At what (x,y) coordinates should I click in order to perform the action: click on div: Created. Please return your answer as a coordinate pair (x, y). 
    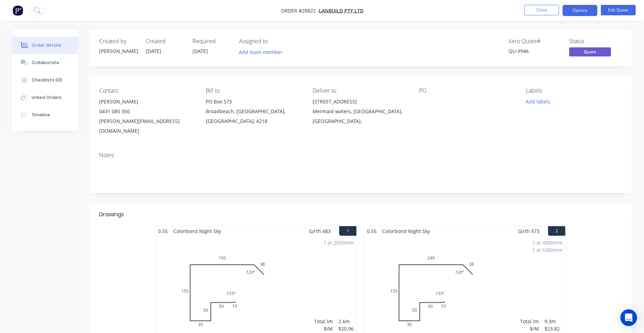
    Looking at the image, I should click on (165, 41).